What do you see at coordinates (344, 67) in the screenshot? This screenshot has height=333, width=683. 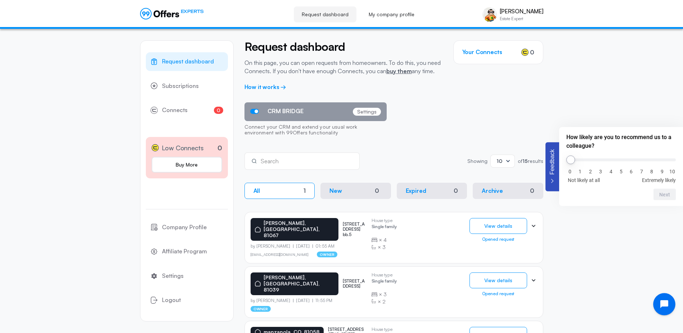 I see `p: On this page, you can open requests from homeowners. To do this, you need Connects. If you don't ...` at bounding box center [344, 67].